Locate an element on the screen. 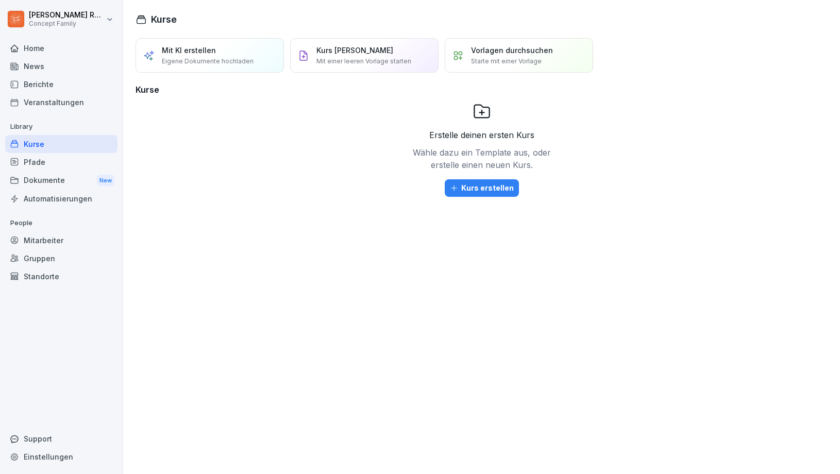 The height and width of the screenshot is (474, 840). a: Veranstaltungen is located at coordinates (61, 102).